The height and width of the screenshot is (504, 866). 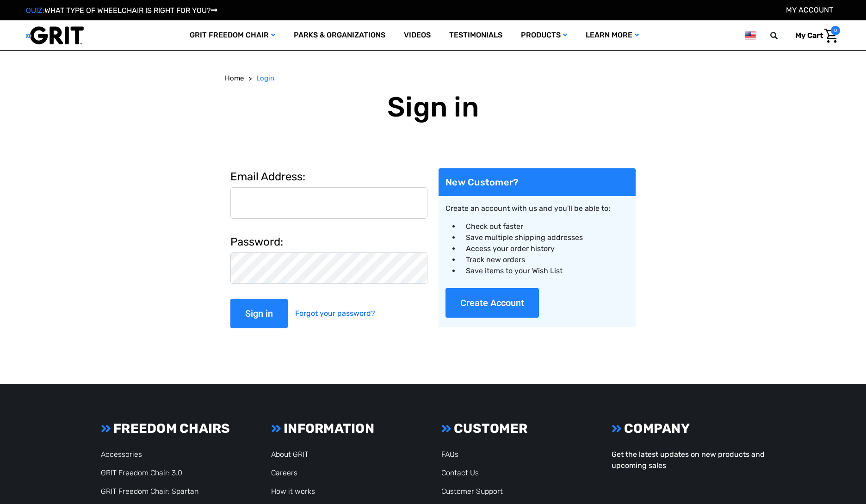 What do you see at coordinates (121, 454) in the screenshot?
I see `a: Accessories` at bounding box center [121, 454].